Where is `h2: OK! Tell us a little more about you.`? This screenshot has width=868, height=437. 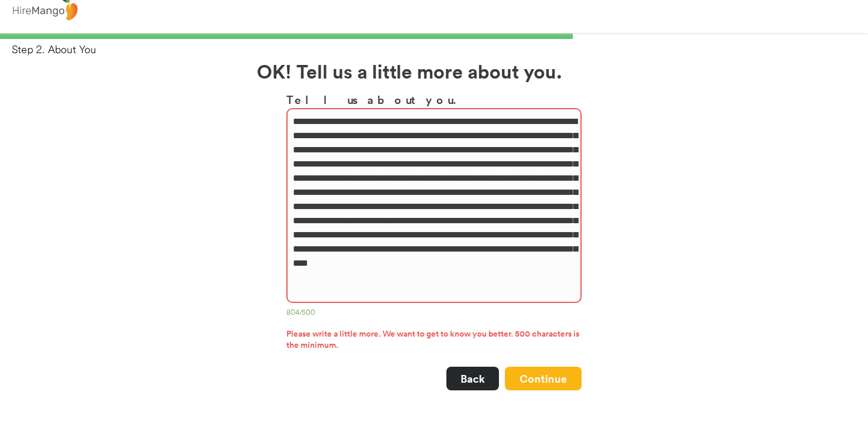 h2: OK! Tell us a little more about you. is located at coordinates (434, 71).